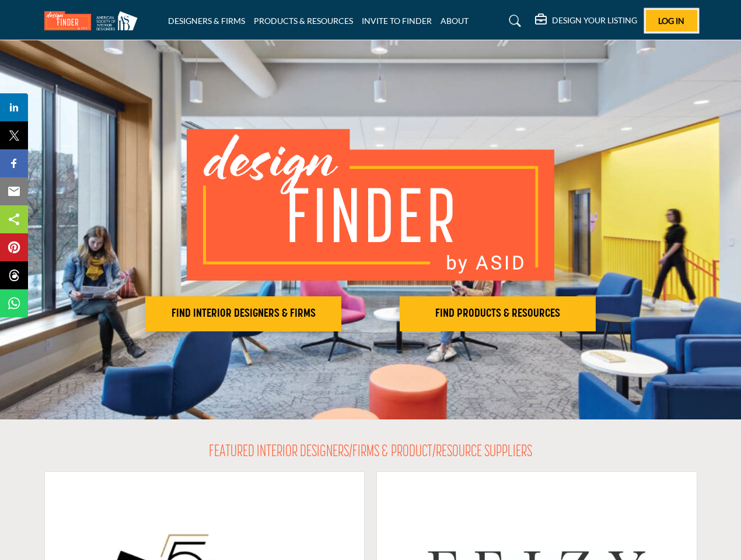 The height and width of the screenshot is (560, 741). Describe the element at coordinates (586, 21) in the screenshot. I see `div: DESIGN YOUR LISTING` at that location.